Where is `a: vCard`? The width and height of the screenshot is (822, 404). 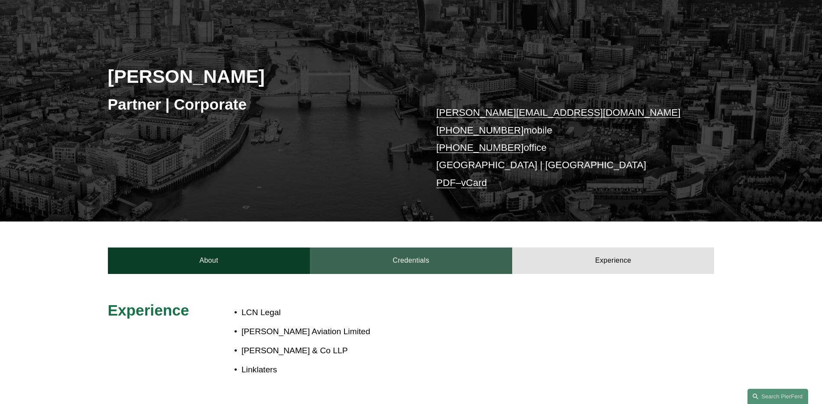
a: vCard is located at coordinates (474, 182).